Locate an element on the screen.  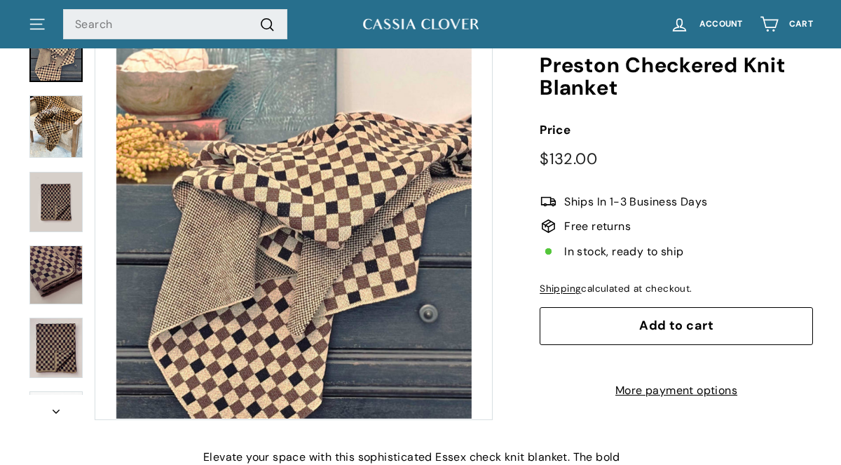
div: calculated at checkout. is located at coordinates (676, 289).